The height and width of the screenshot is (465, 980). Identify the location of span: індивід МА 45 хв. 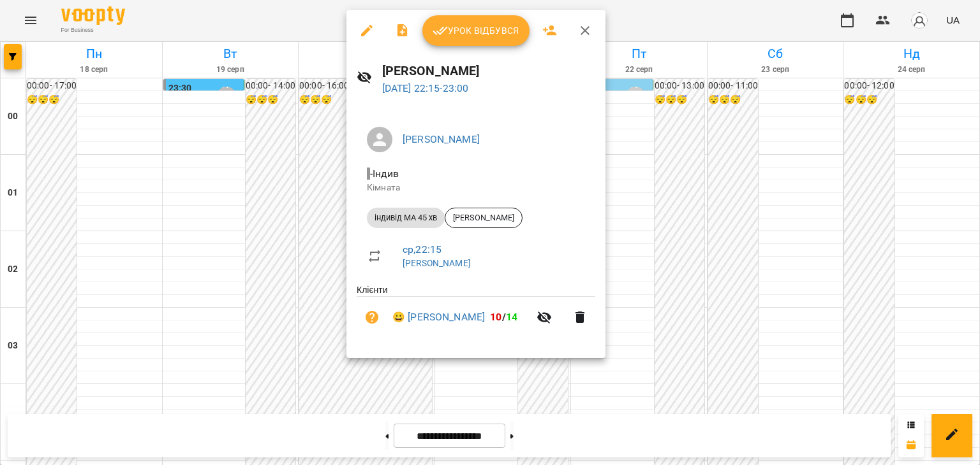
(406, 218).